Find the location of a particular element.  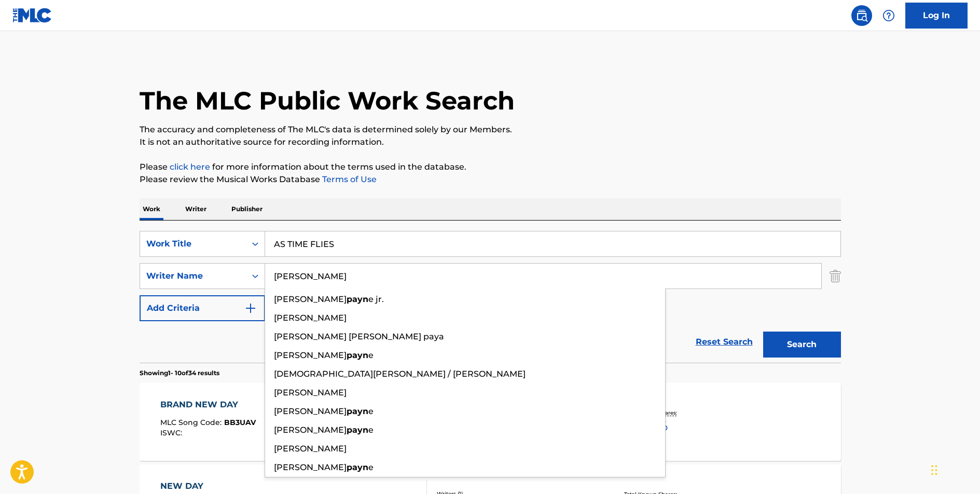

form: Search Form is located at coordinates (490, 297).